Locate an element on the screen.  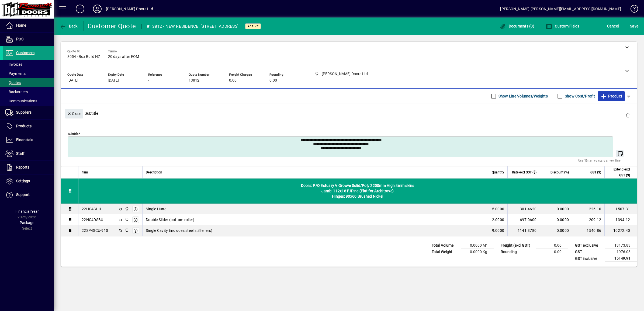
div: 22HC4SHU is located at coordinates (92, 209).